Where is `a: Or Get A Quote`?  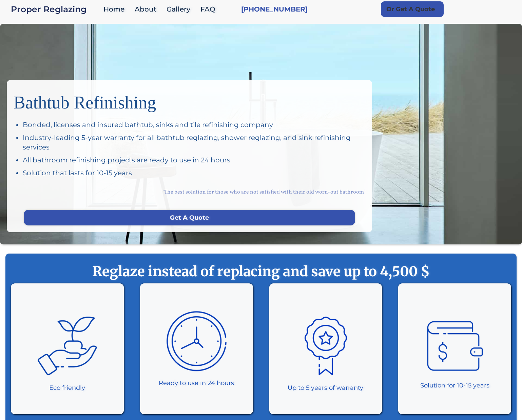 a: Or Get A Quote is located at coordinates (412, 9).